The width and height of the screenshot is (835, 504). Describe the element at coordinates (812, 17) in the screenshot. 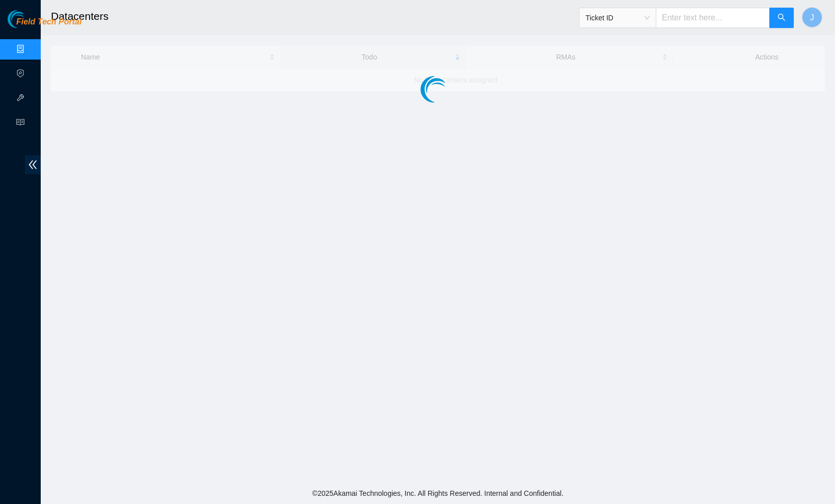

I see `span: J` at that location.